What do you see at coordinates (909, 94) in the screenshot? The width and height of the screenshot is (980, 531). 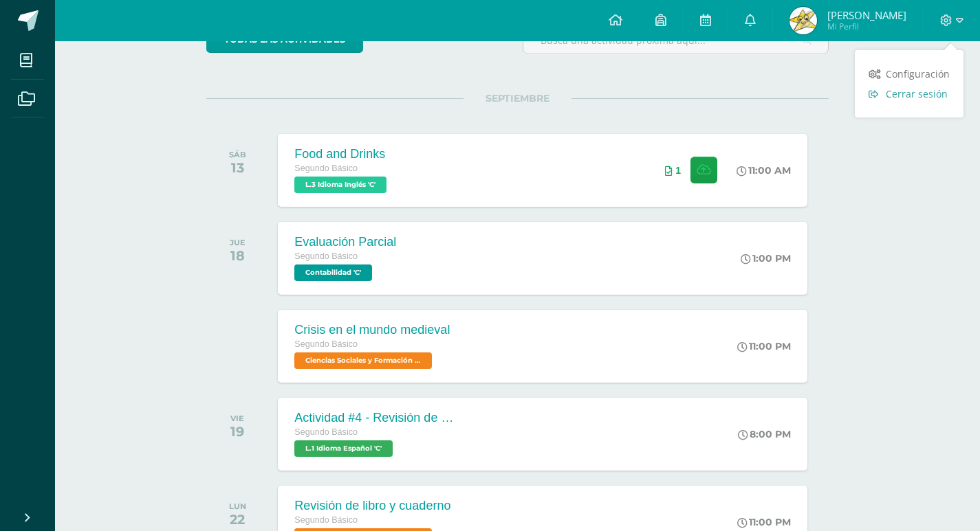 I see `a: Cerrar sesión` at bounding box center [909, 94].